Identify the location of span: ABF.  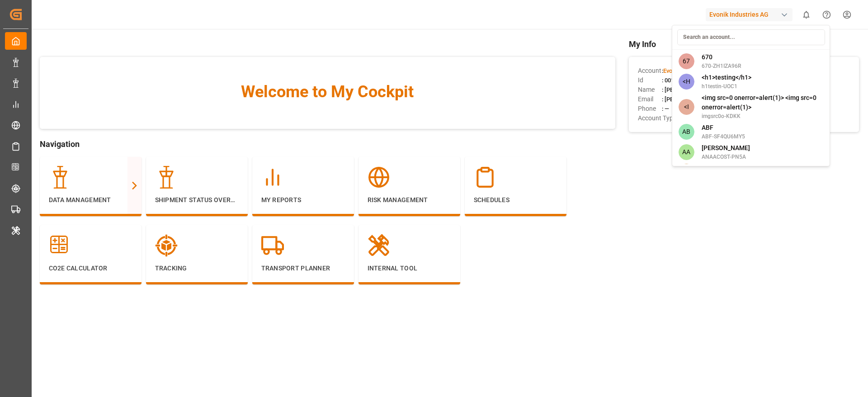
(723, 127).